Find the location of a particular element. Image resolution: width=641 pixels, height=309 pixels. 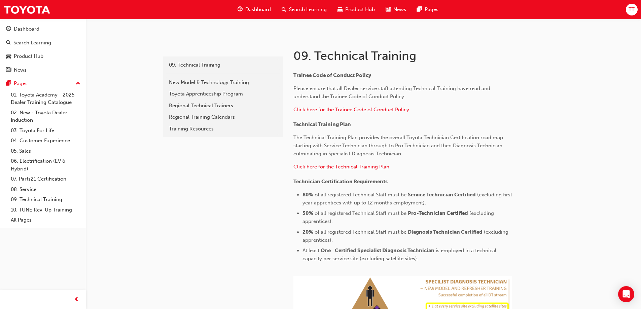

span: Product Hub is located at coordinates (360, 9).